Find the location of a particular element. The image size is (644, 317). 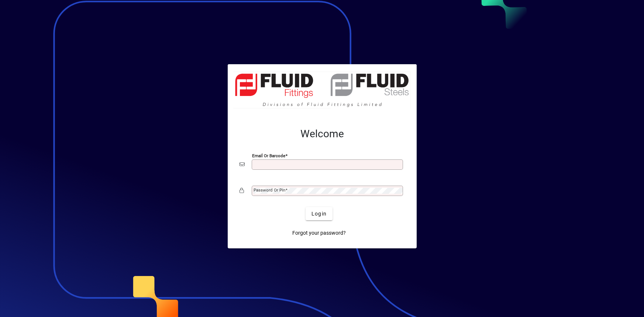

mat-label: Email or Barcode is located at coordinates (269, 156).